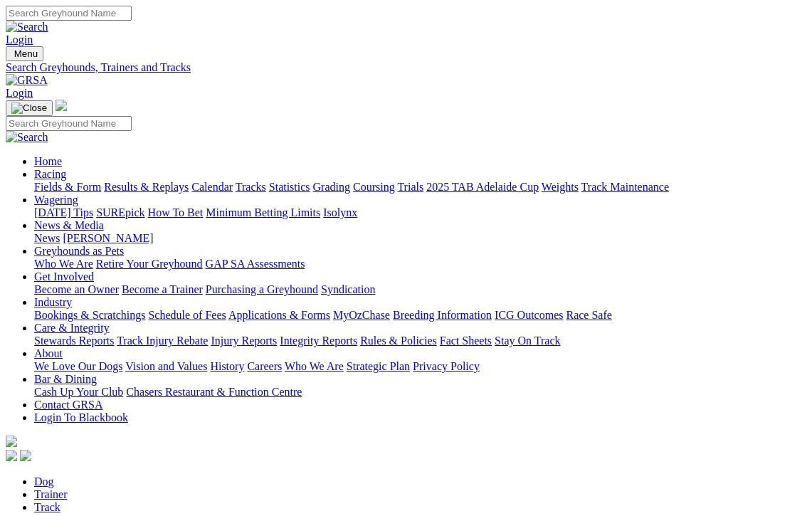 This screenshot has width=812, height=516. Describe the element at coordinates (162, 289) in the screenshot. I see `a: Become a Trainer` at that location.